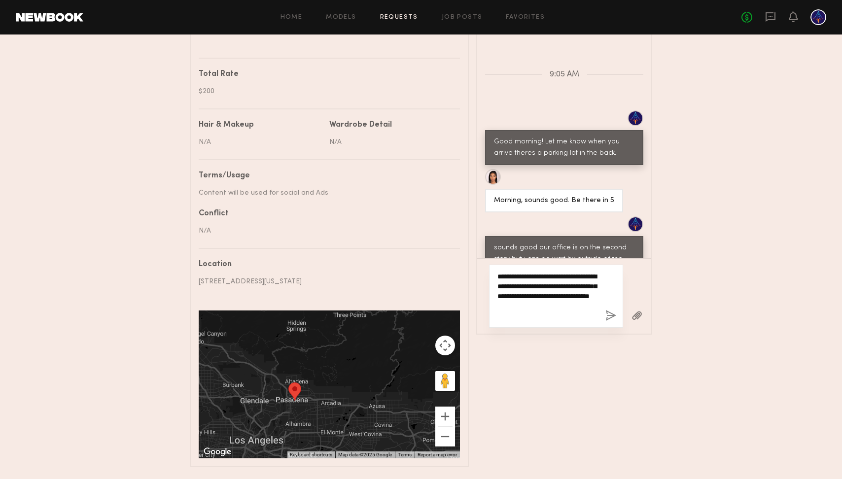 This screenshot has height=479, width=842. I want to click on a: Open this area in Google Maps (opens a new window), so click(217, 452).